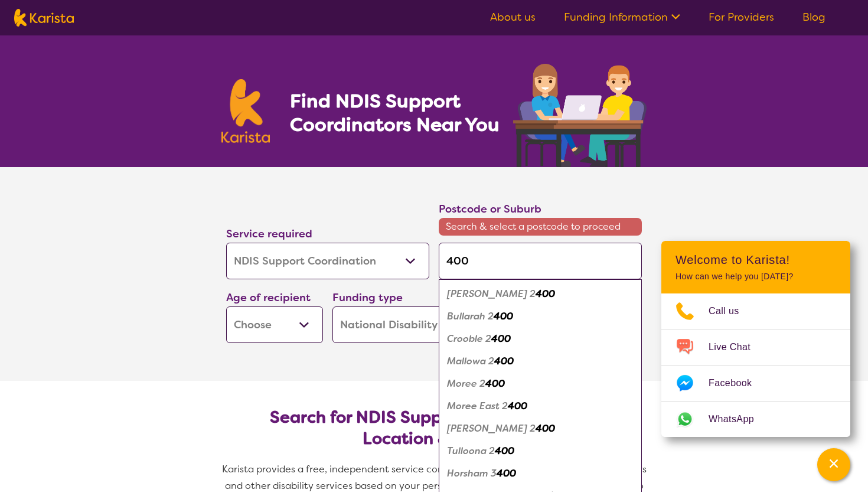 This screenshot has width=868, height=496. Describe the element at coordinates (470, 316) in the screenshot. I see `em: Bullarah 2` at that location.